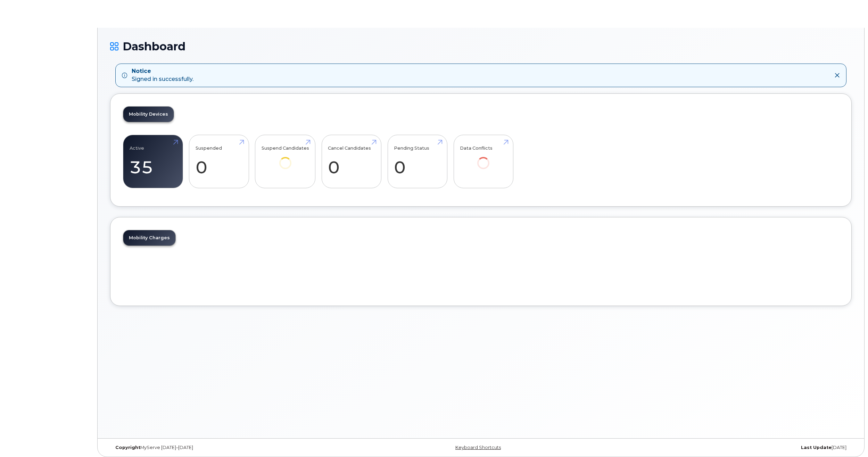 Image resolution: width=868 pixels, height=457 pixels. I want to click on a: Data Conflicts, so click(483, 158).